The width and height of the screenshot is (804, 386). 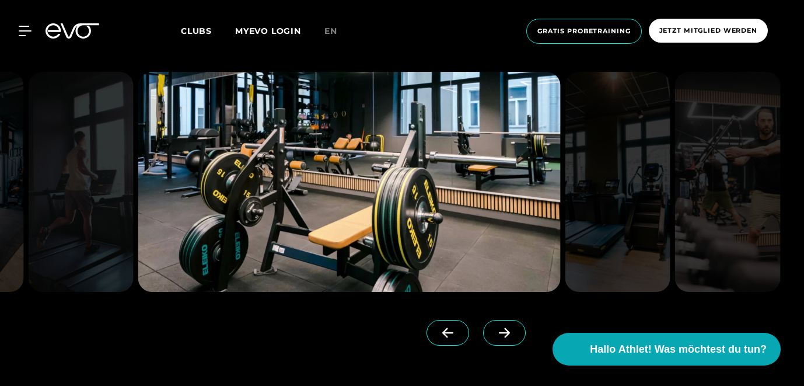 I want to click on span: en, so click(x=331, y=31).